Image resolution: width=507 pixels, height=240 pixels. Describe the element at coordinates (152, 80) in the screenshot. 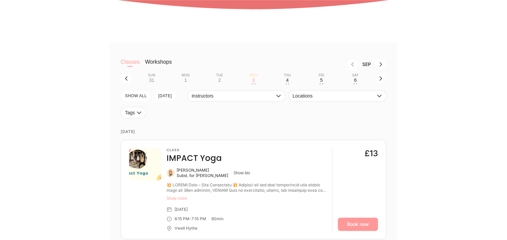

I see `div: 31` at that location.